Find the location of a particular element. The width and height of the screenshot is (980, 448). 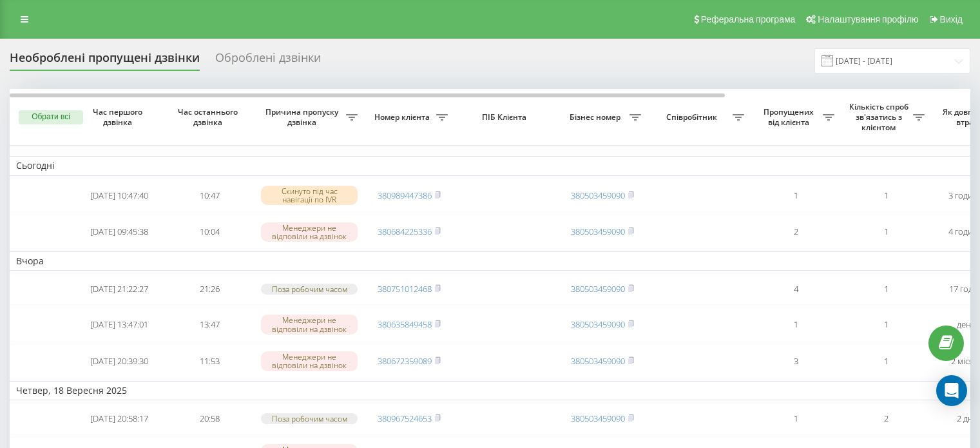

td: 4 is located at coordinates (795, 289).